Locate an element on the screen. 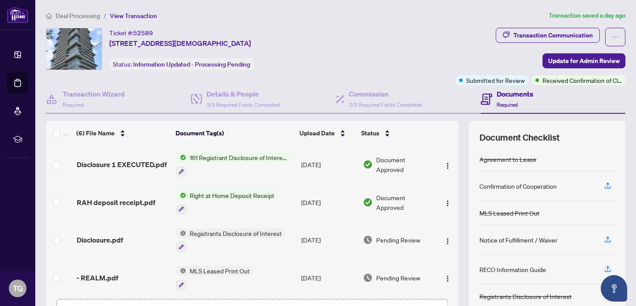  span: MLS Leased Print Out is located at coordinates (220, 271).